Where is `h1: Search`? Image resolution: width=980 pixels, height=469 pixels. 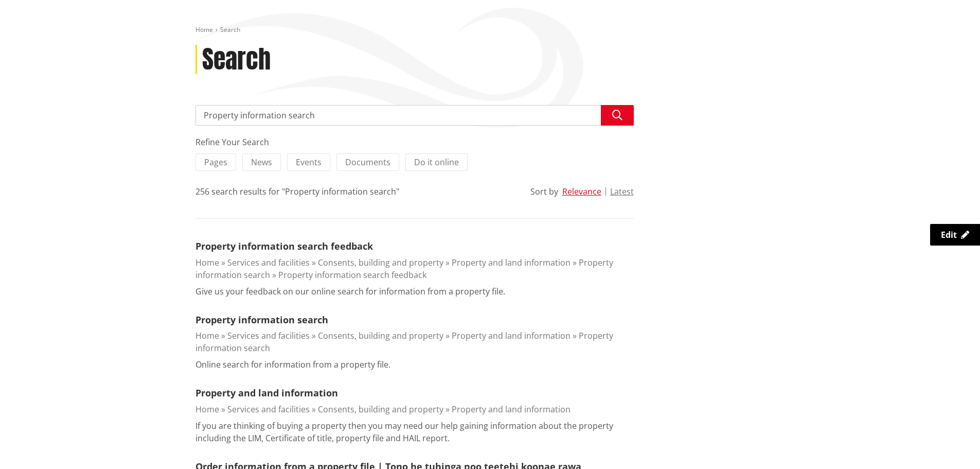 h1: Search is located at coordinates (236, 60).